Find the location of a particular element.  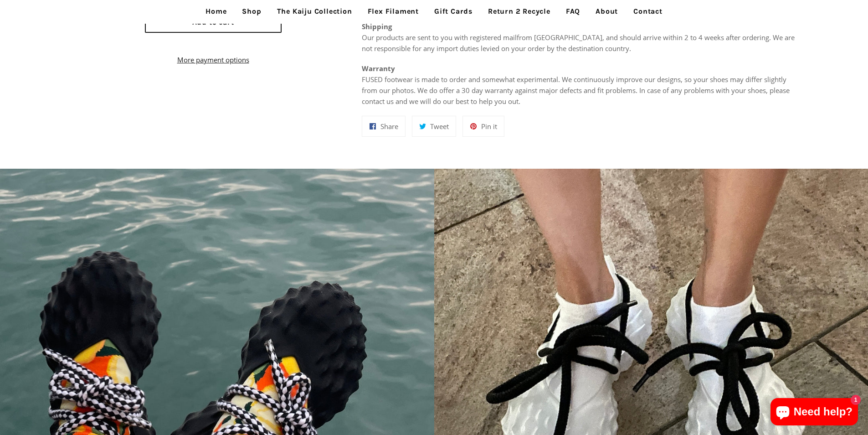

strong: Shipping is located at coordinates (376, 27).